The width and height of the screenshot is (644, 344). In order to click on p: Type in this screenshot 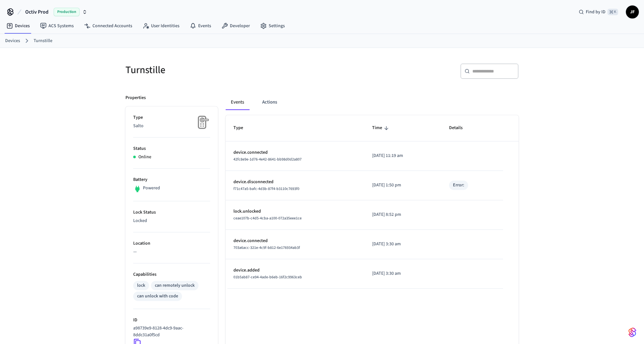, I will do `click(171, 117)`.